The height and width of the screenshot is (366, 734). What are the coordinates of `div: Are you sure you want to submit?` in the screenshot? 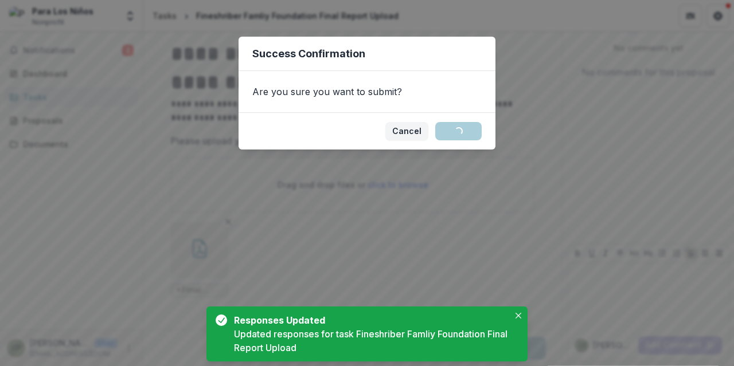 It's located at (367, 92).